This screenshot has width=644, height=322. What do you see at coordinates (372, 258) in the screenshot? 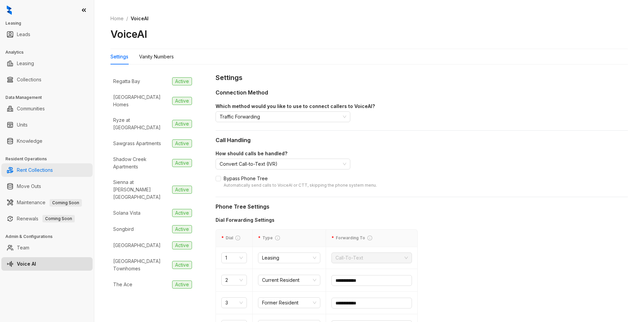
I see `span: Call-To-Text` at bounding box center [372, 258].